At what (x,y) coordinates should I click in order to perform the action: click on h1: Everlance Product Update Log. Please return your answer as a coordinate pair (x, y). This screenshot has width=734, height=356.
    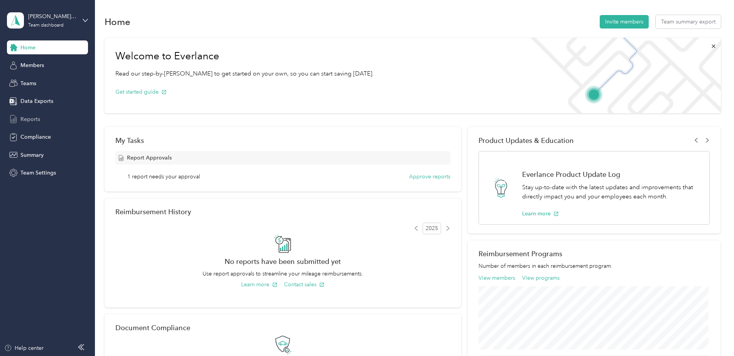
    Looking at the image, I should click on (611, 174).